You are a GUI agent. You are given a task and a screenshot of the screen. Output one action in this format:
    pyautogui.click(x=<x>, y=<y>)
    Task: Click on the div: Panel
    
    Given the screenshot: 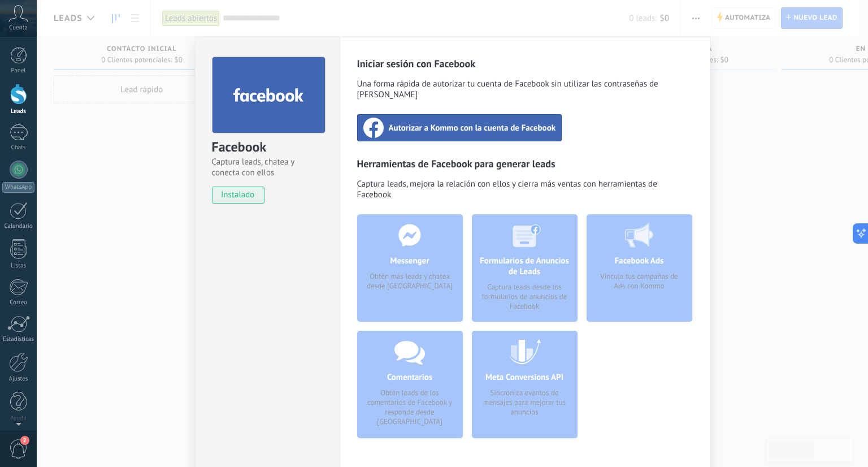 What is the action you would take?
    pyautogui.click(x=19, y=71)
    